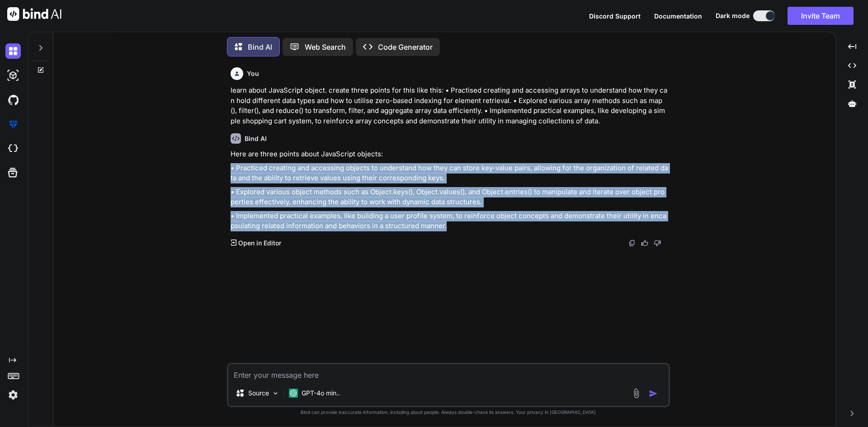 The image size is (868, 427). Describe the element at coordinates (259, 393) in the screenshot. I see `p: Source` at that location.